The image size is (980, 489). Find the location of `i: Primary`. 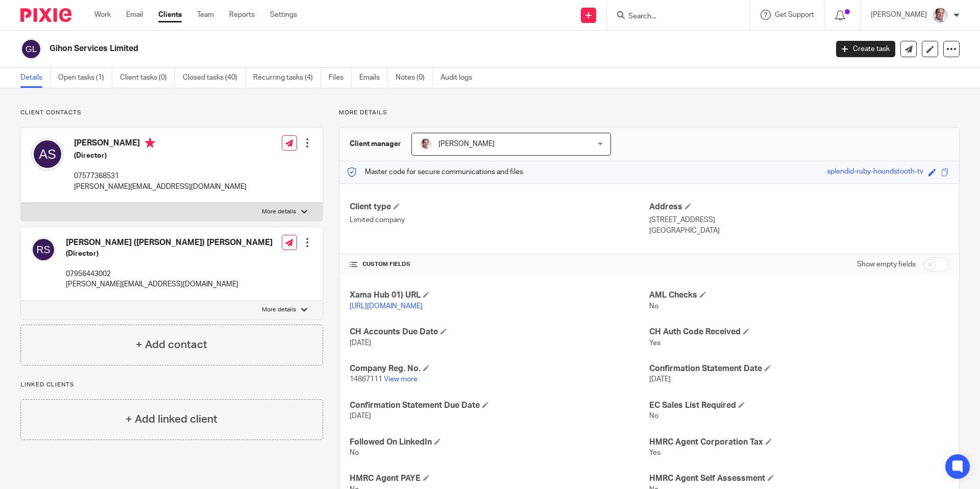

i: Primary is located at coordinates (150, 143).